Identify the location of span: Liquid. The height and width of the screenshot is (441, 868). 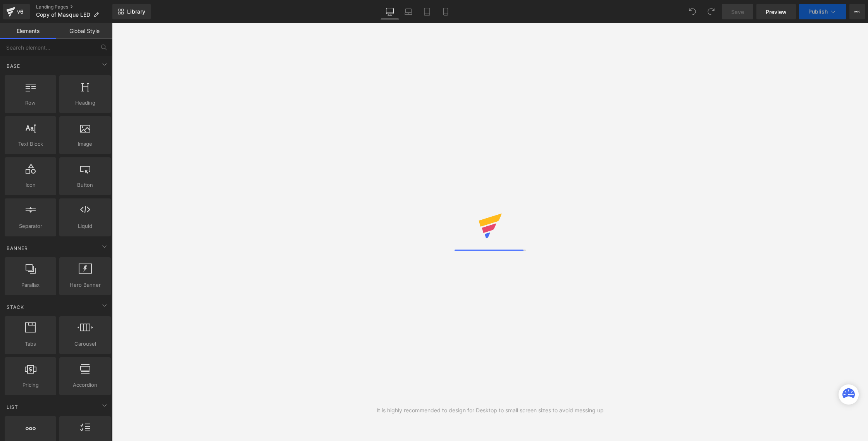
(85, 226).